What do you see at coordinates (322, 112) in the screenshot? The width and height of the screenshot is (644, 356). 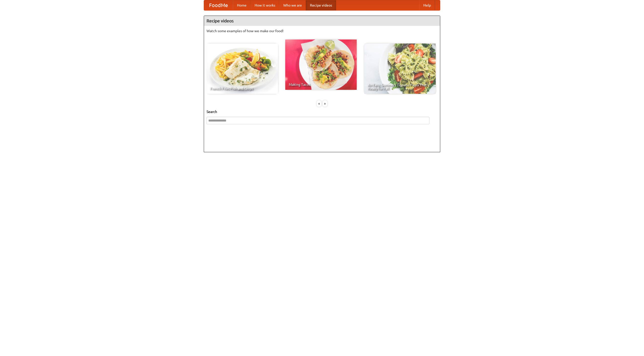 I see `h5: Search` at bounding box center [322, 112].